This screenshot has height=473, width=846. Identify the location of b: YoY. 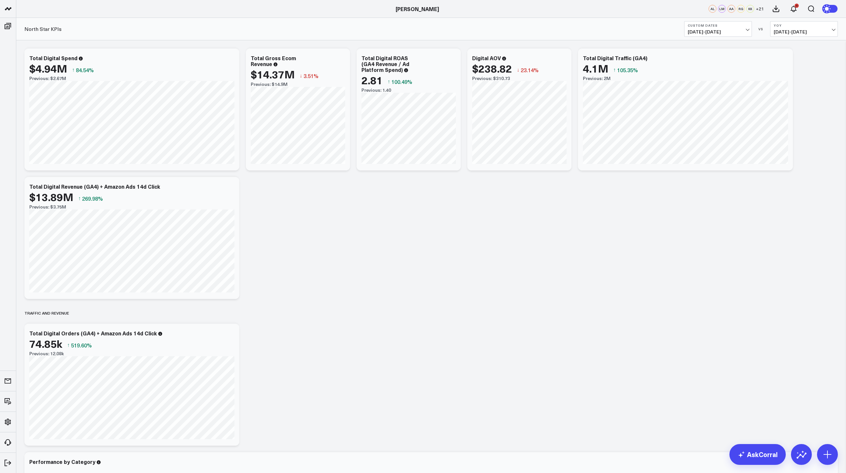
(804, 25).